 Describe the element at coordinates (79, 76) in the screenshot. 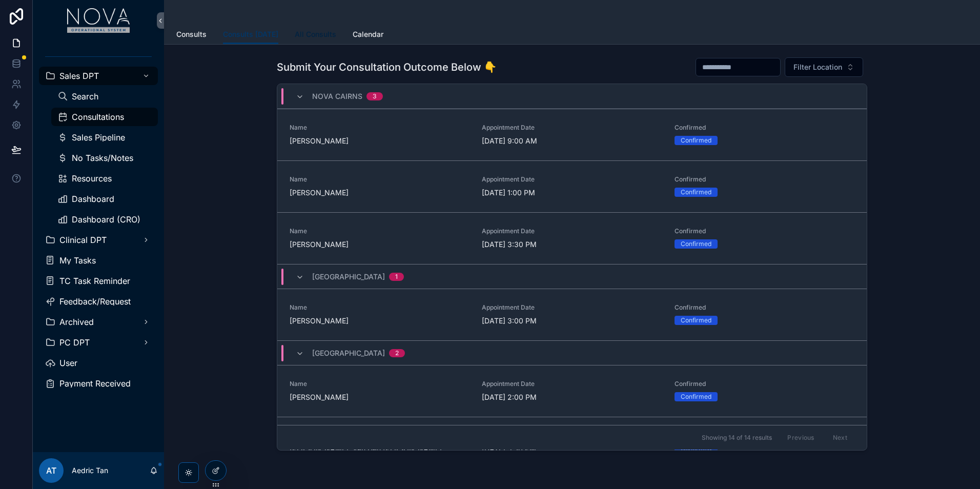

I see `span: Sales DPT` at that location.